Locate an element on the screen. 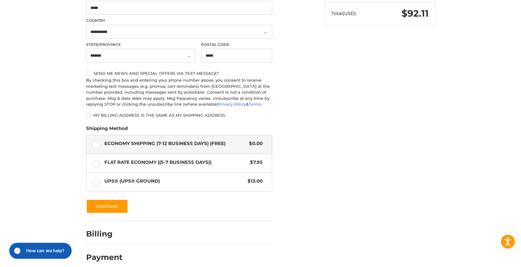  h2: Payment is located at coordinates (104, 258).